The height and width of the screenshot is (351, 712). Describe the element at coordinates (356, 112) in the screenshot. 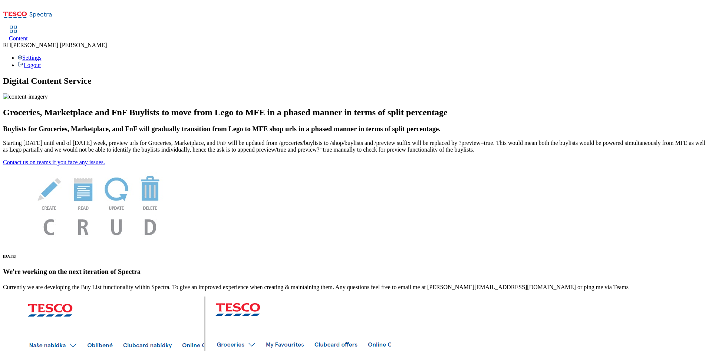

I see `h2: Groceries, Marketplace and FnF Buylists to move from Lego to MFE in a phased manner in terms of s...` at that location.